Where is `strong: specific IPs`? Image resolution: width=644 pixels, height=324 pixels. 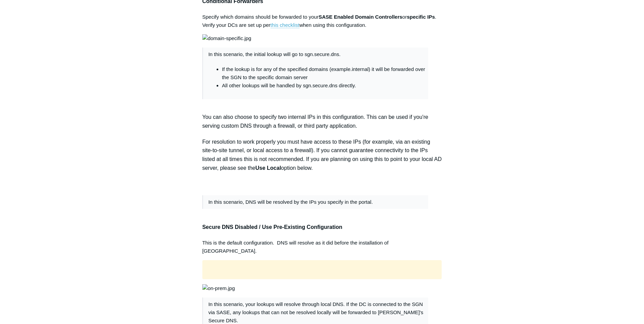
strong: specific IPs is located at coordinates (421, 17).